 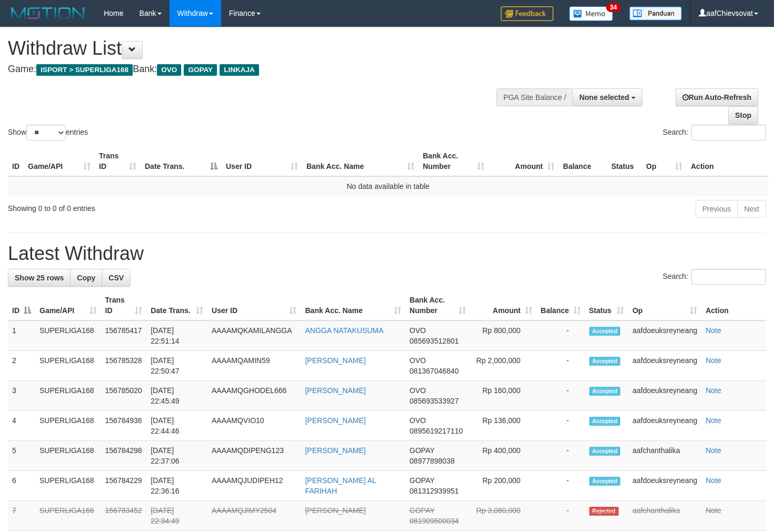 I want to click on th: ID, so click(x=15, y=161).